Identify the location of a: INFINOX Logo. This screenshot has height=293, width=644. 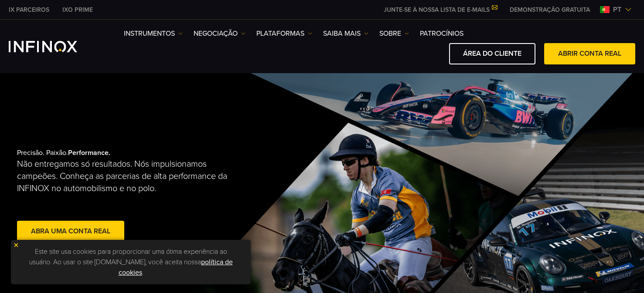
(53, 47).